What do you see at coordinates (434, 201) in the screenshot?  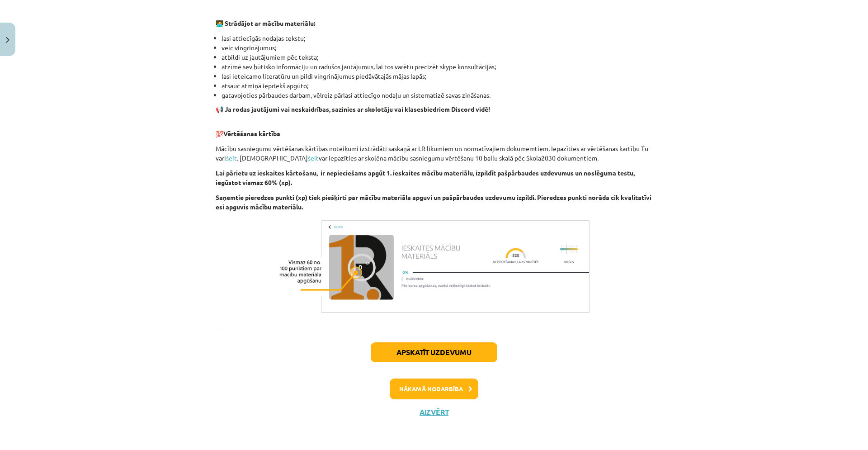 I see `b: Saņemtie pieredzes punkti (xp) tiek piešķirti par mācību materiāla apguvi un pašpārbaudes uzdevum...` at bounding box center [434, 201].